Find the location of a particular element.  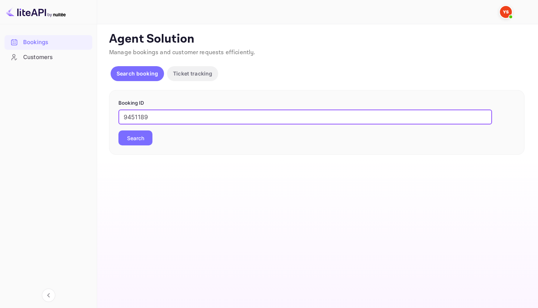

p: Search booking is located at coordinates (137, 73).